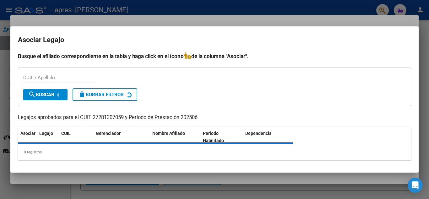  Describe the element at coordinates (66, 133) in the screenshot. I see `span: CUIL` at that location.